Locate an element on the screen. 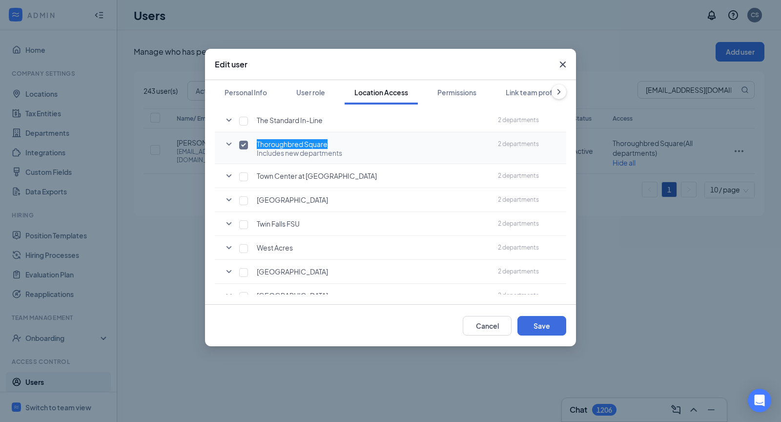 The width and height of the screenshot is (781, 422). div: Link team profile is located at coordinates (532, 92).